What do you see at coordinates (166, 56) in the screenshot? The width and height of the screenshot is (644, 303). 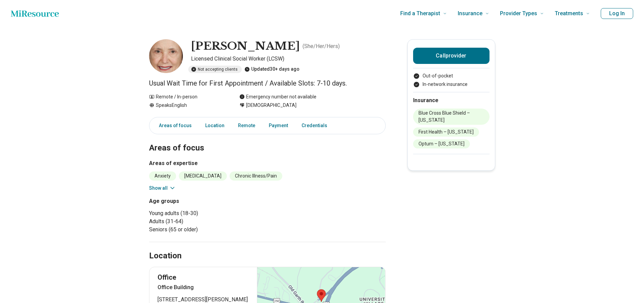 I see `img: Julie Speasmaker, Licensed Clinical Social Worker (LCSW)` at bounding box center [166, 56].